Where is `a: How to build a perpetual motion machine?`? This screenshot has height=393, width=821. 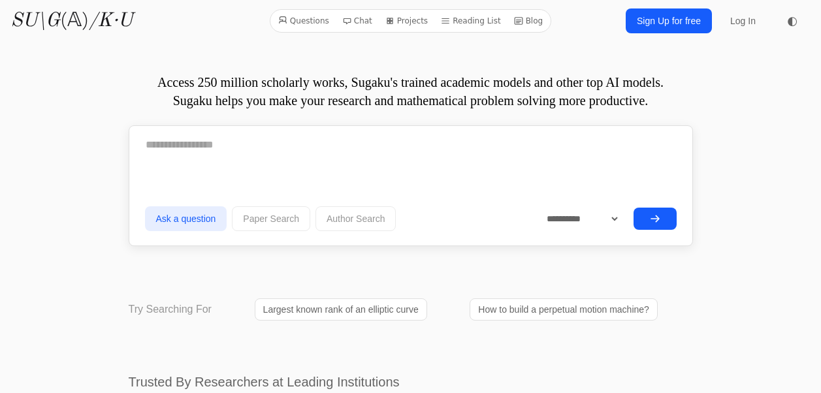
a: How to build a perpetual motion machine? is located at coordinates (563, 309).